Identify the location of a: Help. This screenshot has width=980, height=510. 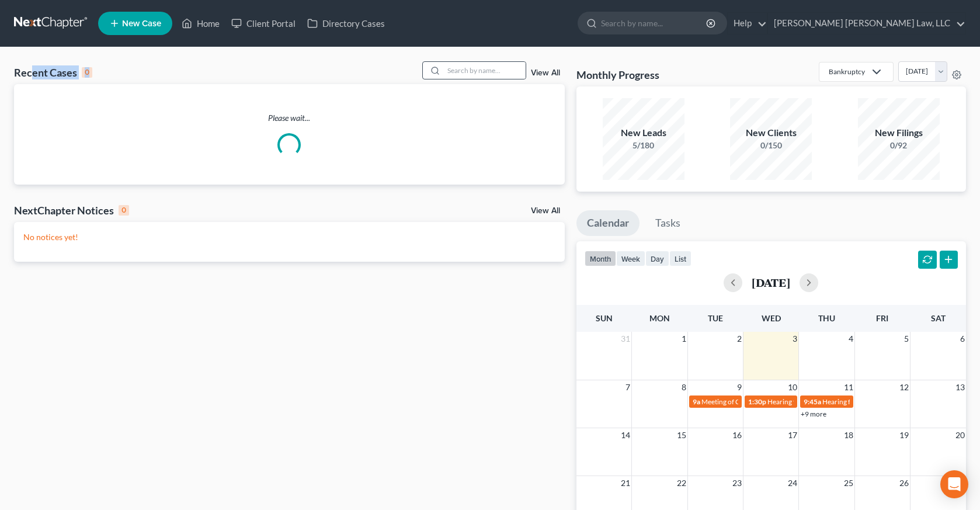
(747, 23).